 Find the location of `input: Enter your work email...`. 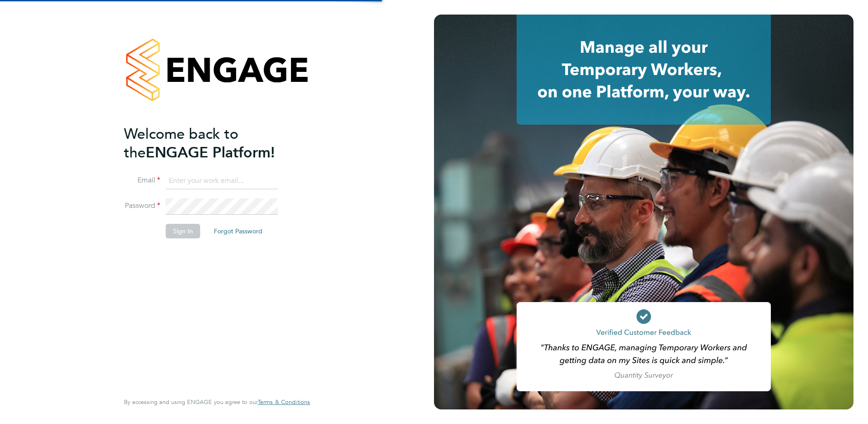

input: Enter your work email... is located at coordinates (221, 181).